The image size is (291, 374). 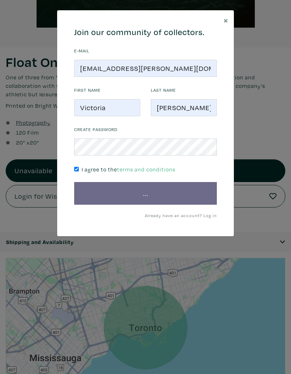 What do you see at coordinates (82, 51) in the screenshot?
I see `label: E-mail` at bounding box center [82, 51].